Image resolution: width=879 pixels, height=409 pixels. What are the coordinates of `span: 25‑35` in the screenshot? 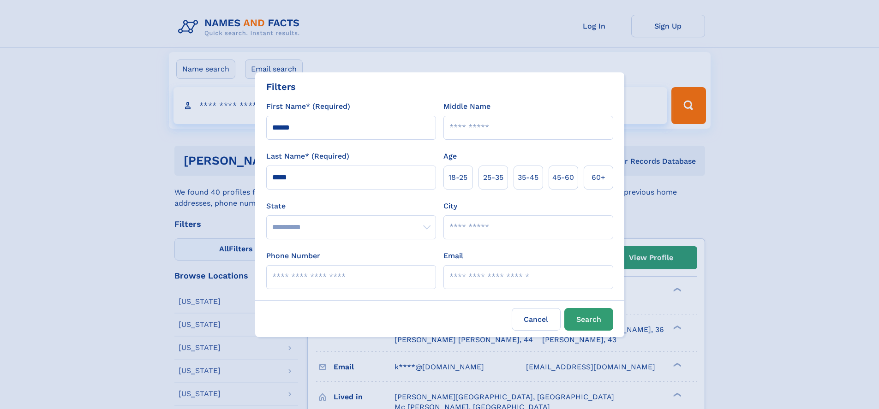 It's located at (493, 178).